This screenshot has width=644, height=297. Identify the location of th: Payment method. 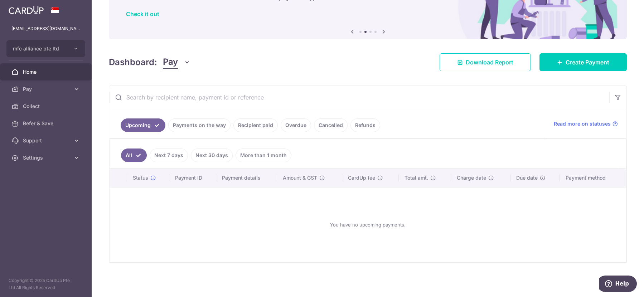
(593, 178).